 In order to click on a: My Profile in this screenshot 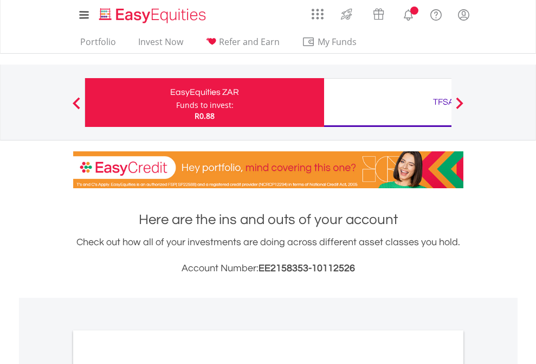, I will do `click(463, 15)`.